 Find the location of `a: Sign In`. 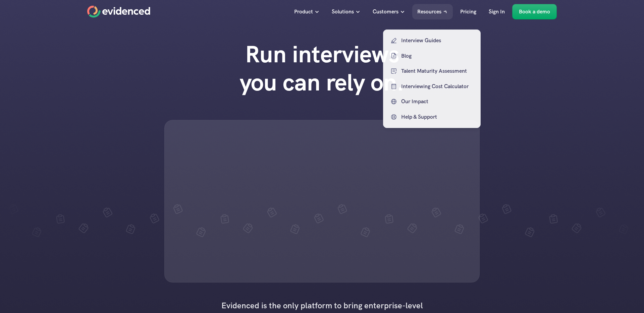

a: Sign In is located at coordinates (496, 12).